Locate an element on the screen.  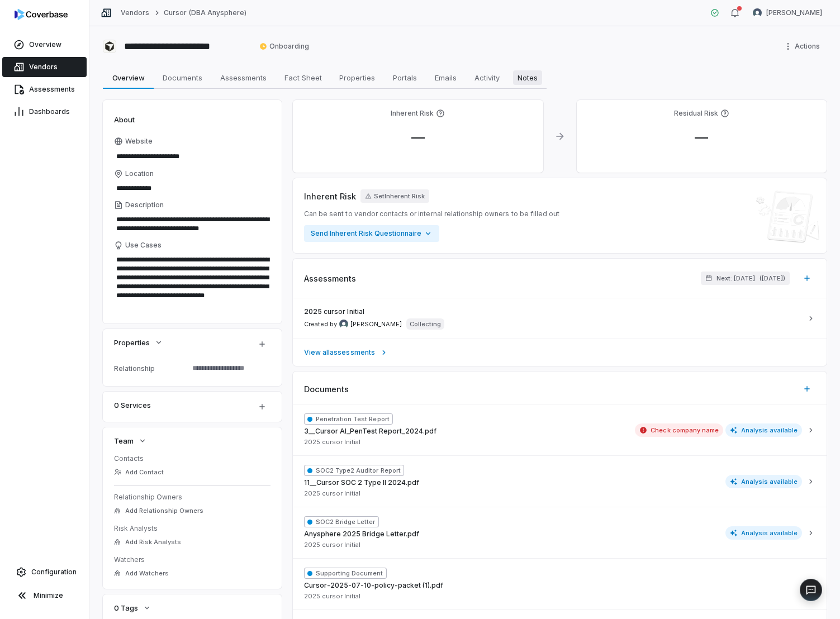
span: Check company name is located at coordinates (678, 430).